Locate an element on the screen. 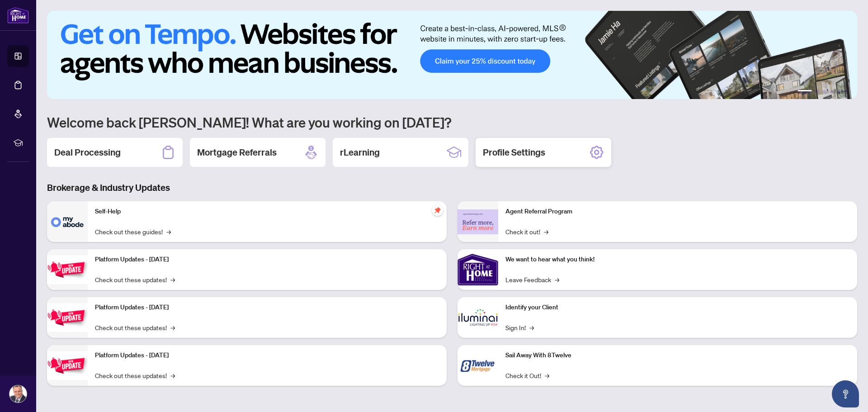 The width and height of the screenshot is (868, 412). a: Leave Feedback→ is located at coordinates (532, 280).